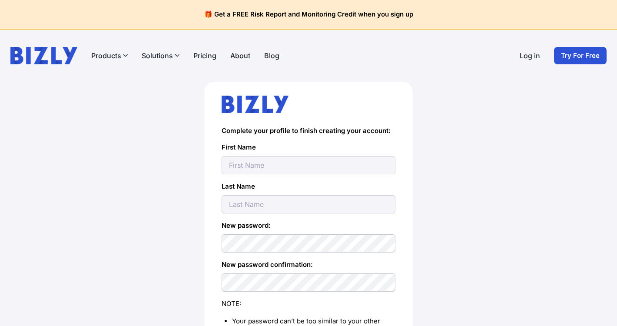 The width and height of the screenshot is (617, 326). What do you see at coordinates (240, 56) in the screenshot?
I see `a: About` at bounding box center [240, 56].